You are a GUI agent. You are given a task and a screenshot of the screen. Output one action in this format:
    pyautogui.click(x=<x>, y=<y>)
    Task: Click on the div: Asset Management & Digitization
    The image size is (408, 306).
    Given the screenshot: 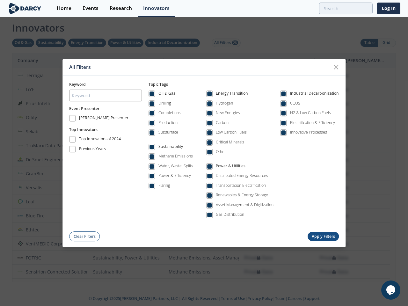 What is the action you would take?
    pyautogui.click(x=245, y=205)
    